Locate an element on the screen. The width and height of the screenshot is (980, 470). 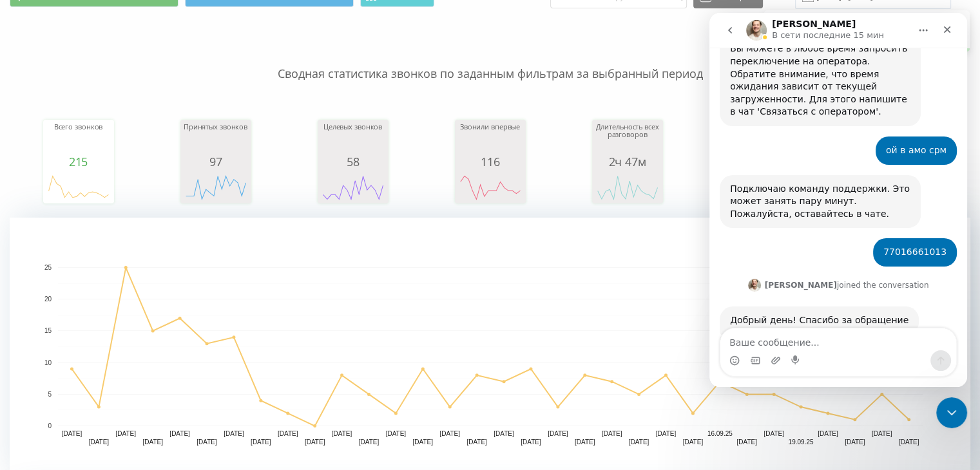
button: Средство выбора GIF-файла is located at coordinates (46, 348).